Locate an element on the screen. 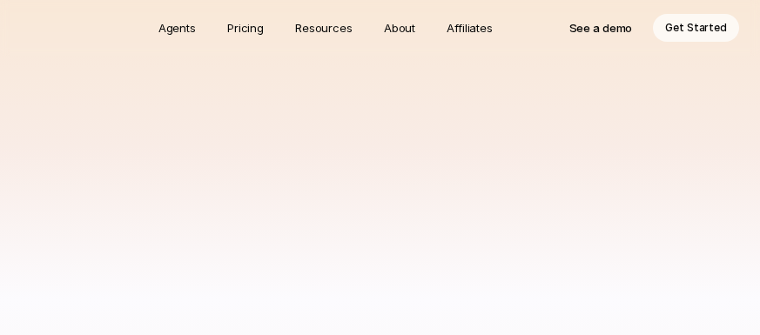  p: Get Started is located at coordinates (696, 28).